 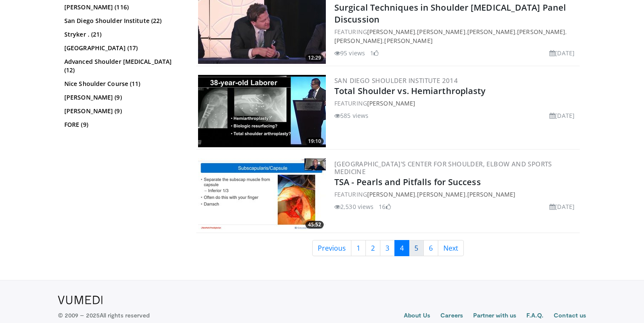 I want to click on img: 543b202f-d575-434b-a4e4-6875b206ea49.300x170_q85_crop-smart_upscale.jpg, so click(x=262, y=195).